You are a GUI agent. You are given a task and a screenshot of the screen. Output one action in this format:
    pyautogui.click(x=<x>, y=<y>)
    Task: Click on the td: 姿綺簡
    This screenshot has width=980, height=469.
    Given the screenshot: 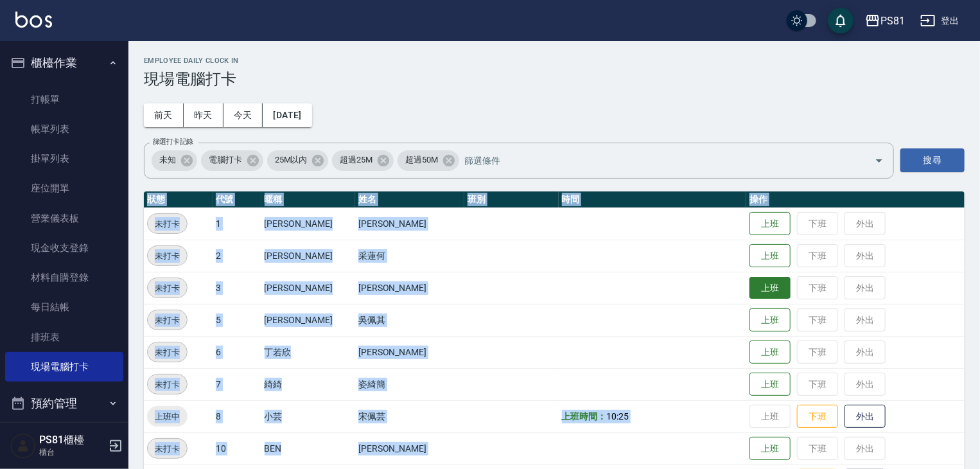 What is the action you would take?
    pyautogui.click(x=410, y=384)
    